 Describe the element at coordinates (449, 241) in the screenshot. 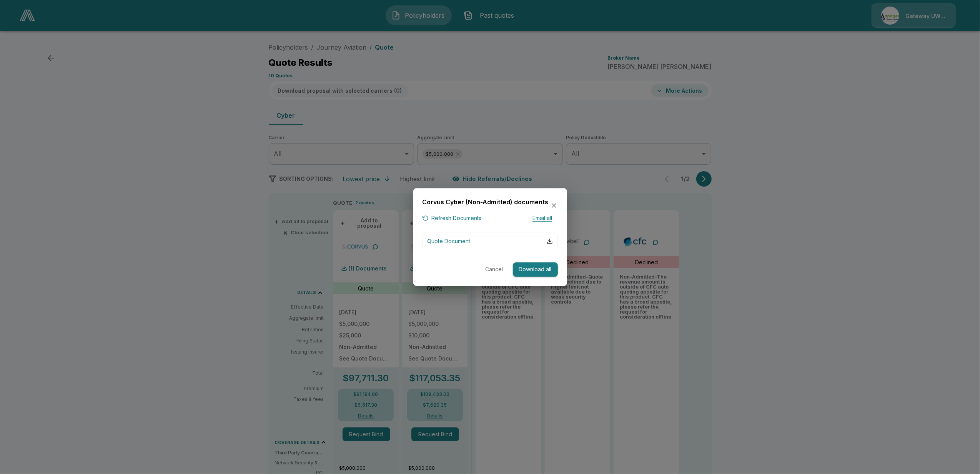

I see `p: Quote Document` at that location.